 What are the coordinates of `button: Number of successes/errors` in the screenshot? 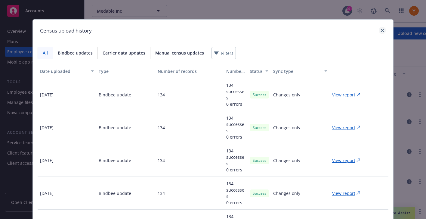 It's located at (235, 71).